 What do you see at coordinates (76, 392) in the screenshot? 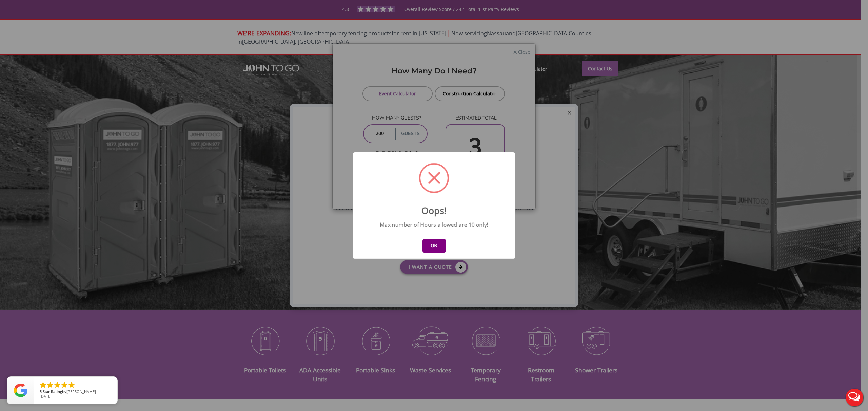
I see `span: by` at bounding box center [76, 392].